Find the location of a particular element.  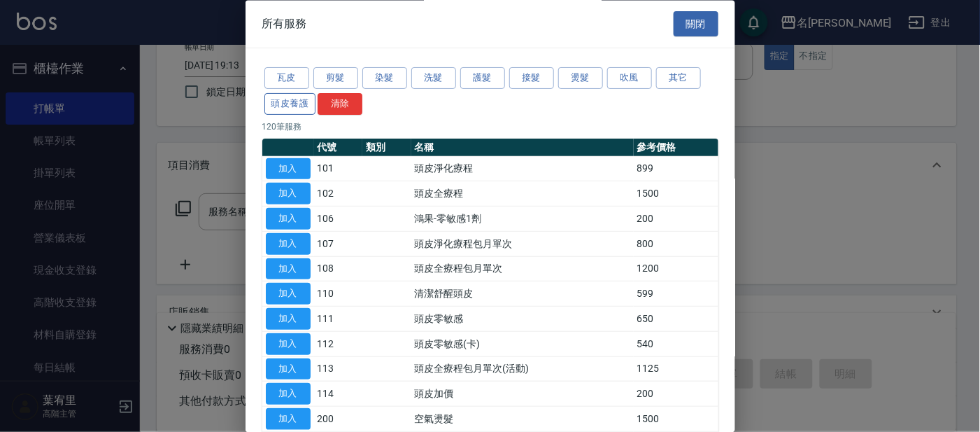

td: 101 is located at coordinates (339, 169).